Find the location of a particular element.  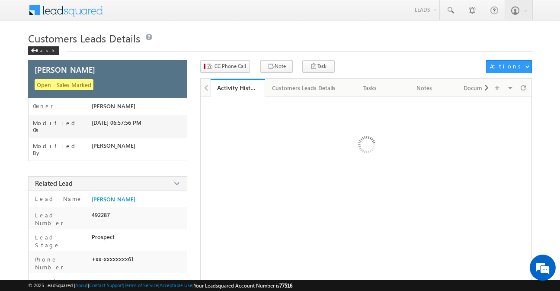

label: Modified By is located at coordinates (62, 149).